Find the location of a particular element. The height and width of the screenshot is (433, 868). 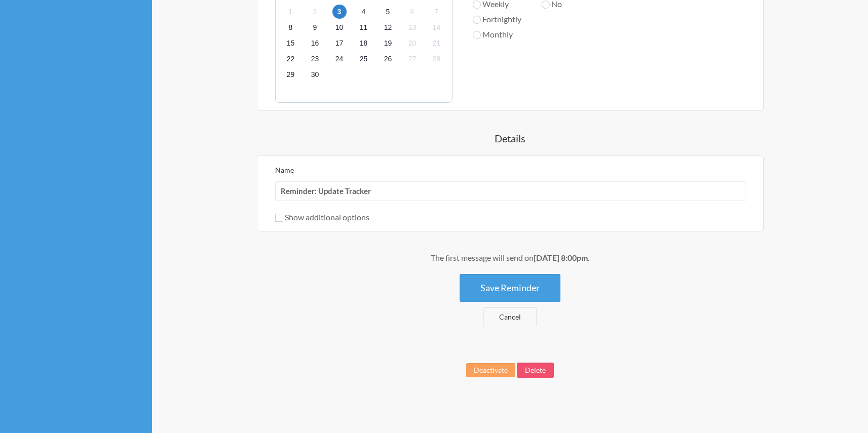

input: No is located at coordinates (546, 4).